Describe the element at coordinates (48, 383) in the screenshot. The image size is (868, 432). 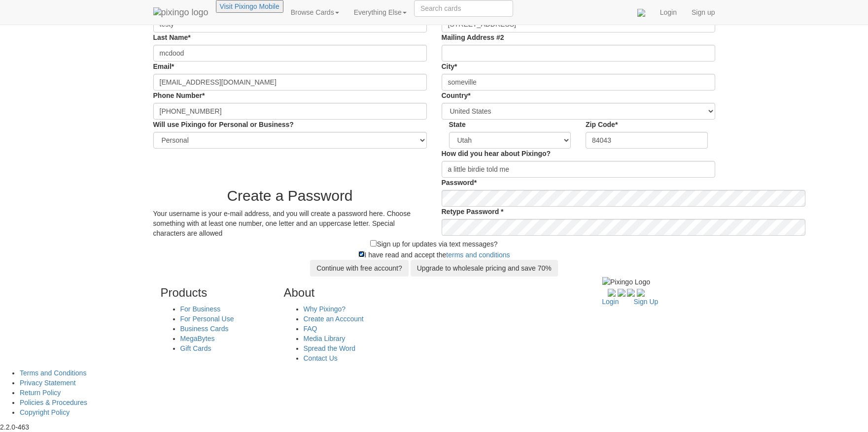
I see `a: Privacy Statement` at that location.